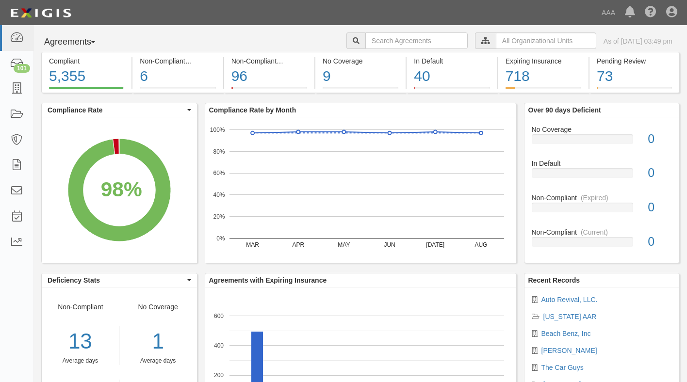 The width and height of the screenshot is (687, 382). What do you see at coordinates (218, 375) in the screenshot?
I see `text: 200` at bounding box center [218, 375].